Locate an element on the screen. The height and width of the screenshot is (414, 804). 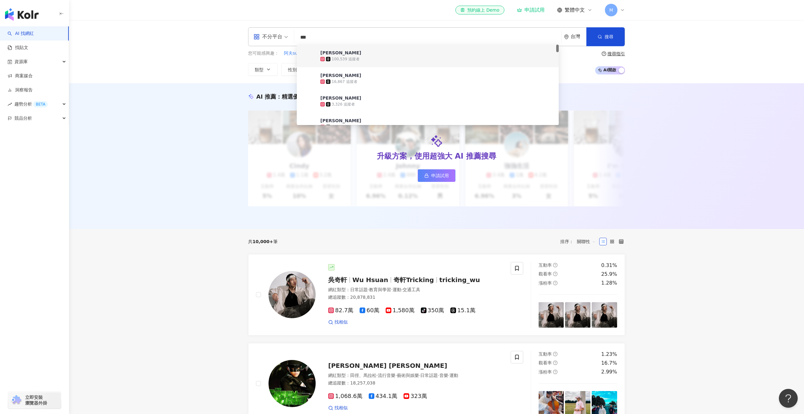
img: chrome extension is located at coordinates (16, 400).